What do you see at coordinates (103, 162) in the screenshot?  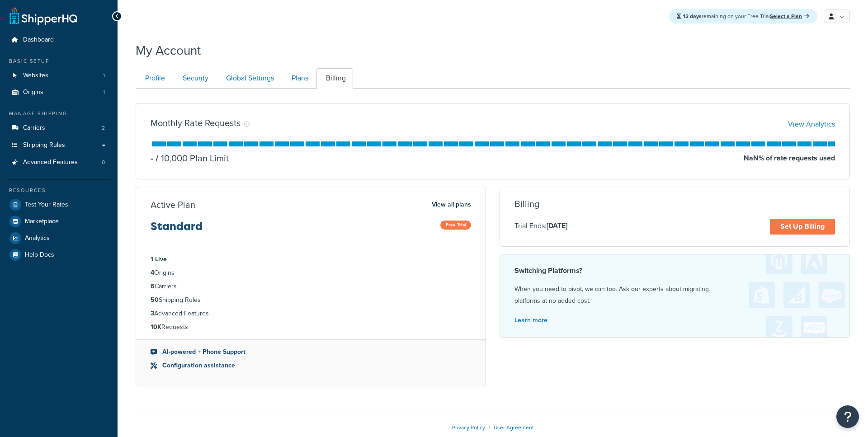 I see `span: 0` at bounding box center [103, 162].